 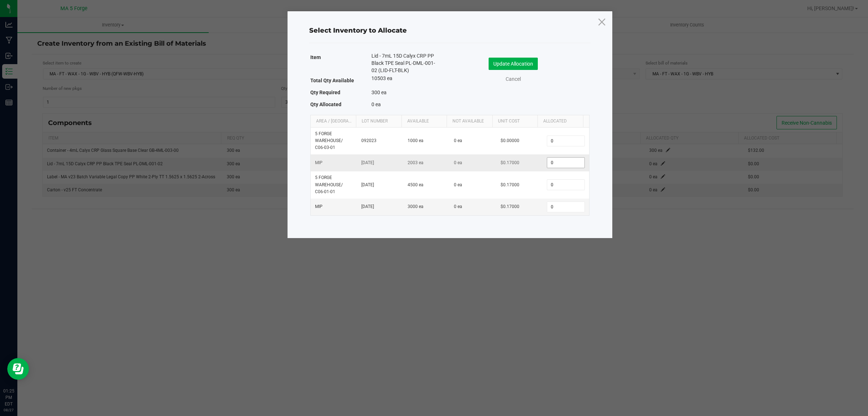 What do you see at coordinates (326, 92) in the screenshot?
I see `label: Qty Required` at bounding box center [326, 92].